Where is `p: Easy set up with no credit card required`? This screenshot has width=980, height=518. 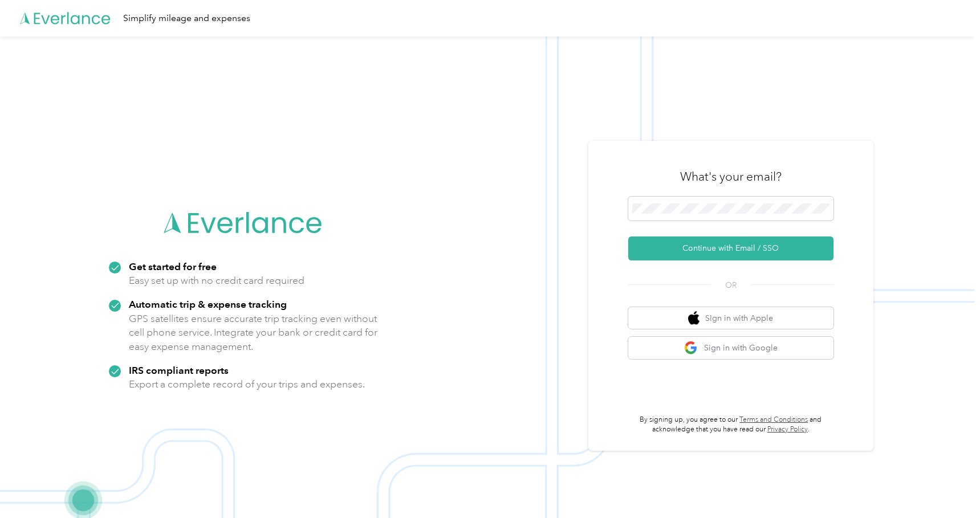 p: Easy set up with no credit card required is located at coordinates (216, 280).